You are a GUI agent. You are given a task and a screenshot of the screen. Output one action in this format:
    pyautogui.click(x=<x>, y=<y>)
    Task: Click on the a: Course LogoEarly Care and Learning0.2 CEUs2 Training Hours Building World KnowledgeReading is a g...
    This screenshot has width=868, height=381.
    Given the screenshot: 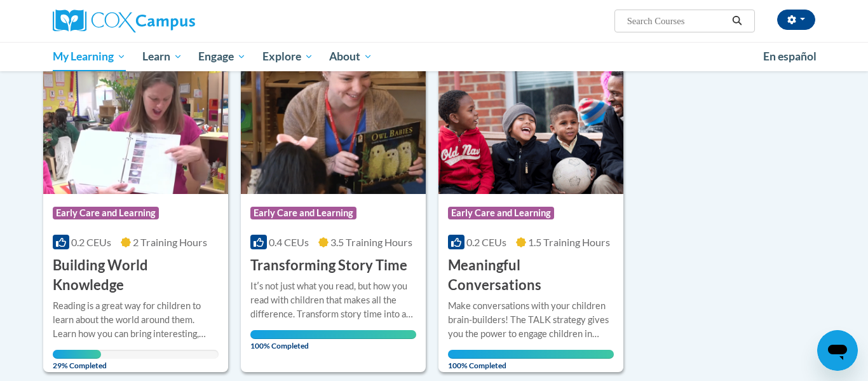 What is the action you would take?
    pyautogui.click(x=135, y=218)
    